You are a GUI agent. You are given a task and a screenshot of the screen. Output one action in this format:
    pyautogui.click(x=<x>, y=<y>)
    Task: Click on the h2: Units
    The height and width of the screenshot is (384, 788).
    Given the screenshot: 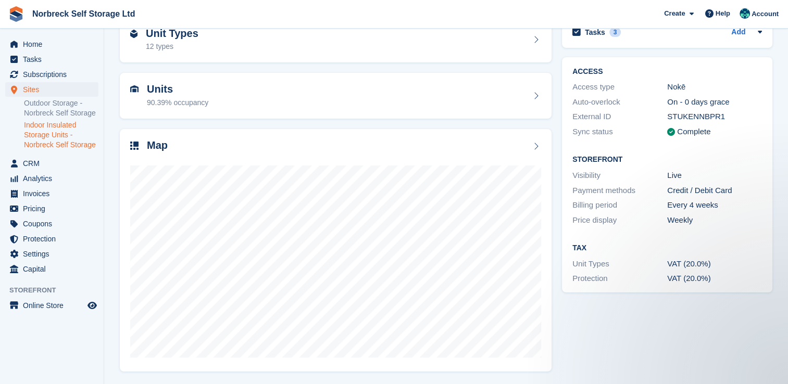 What is the action you would take?
    pyautogui.click(x=178, y=89)
    